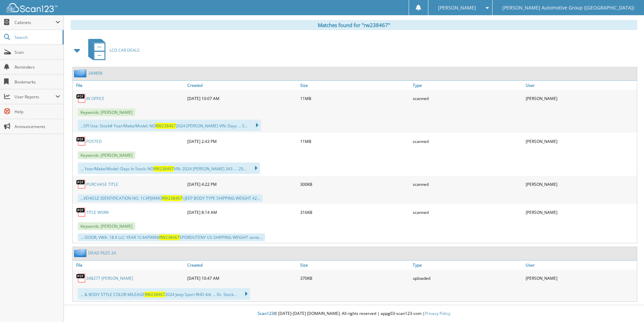  Describe the element at coordinates (112, 50) in the screenshot. I see `a: LCD CAR DEALS` at that location.